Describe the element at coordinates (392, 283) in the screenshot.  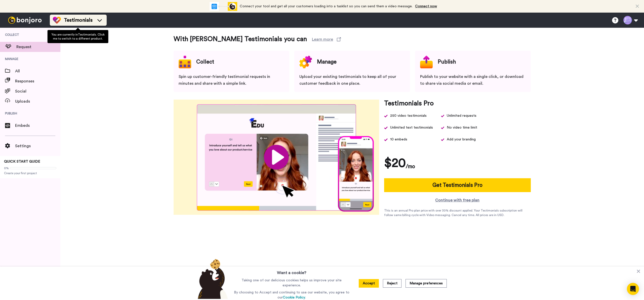
I see `button: Reject` at that location.